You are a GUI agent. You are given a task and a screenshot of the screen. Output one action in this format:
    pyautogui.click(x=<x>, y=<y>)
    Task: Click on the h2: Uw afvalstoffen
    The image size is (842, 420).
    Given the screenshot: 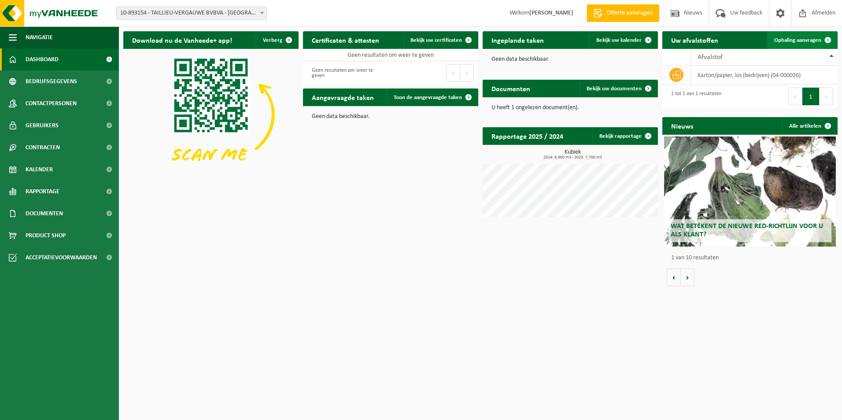 What is the action you would take?
    pyautogui.click(x=695, y=40)
    